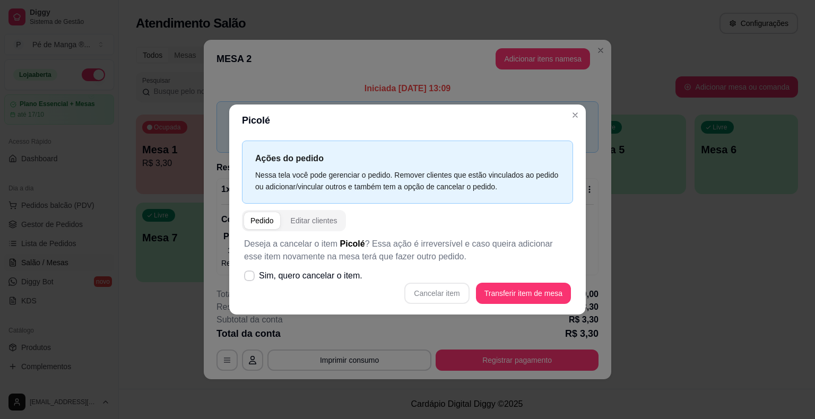 This screenshot has height=419, width=815. What do you see at coordinates (310, 276) in the screenshot?
I see `span: Sim, quero cancelar o item.` at bounding box center [310, 276].